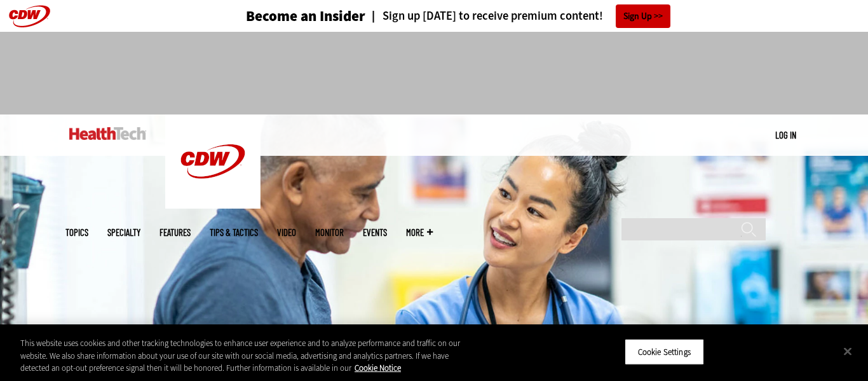  What do you see at coordinates (375, 232) in the screenshot?
I see `a: Events` at bounding box center [375, 232].